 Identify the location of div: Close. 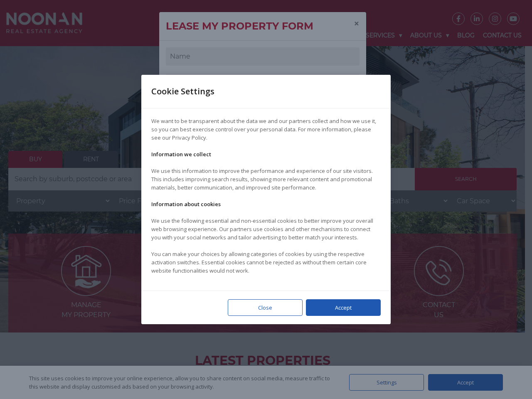
(265, 307).